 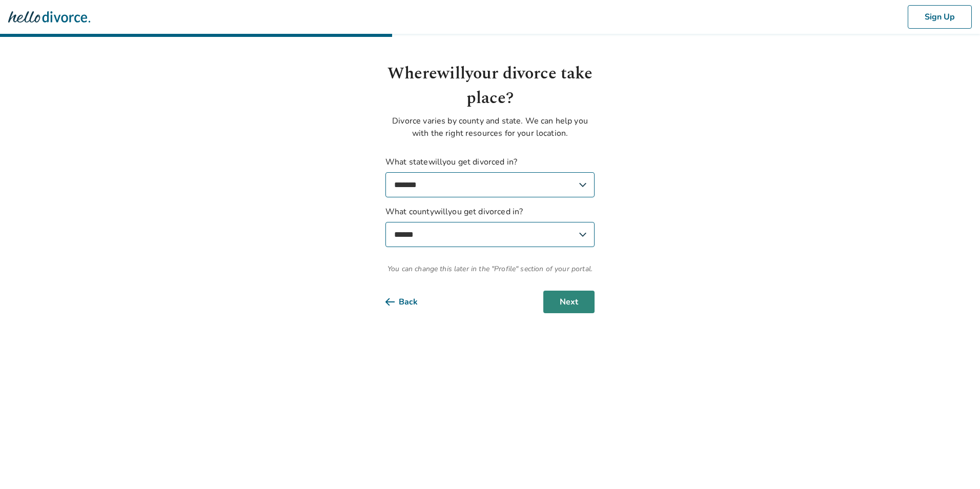 I want to click on span: You can change this later in the "Profile" section of your portal., so click(x=490, y=269).